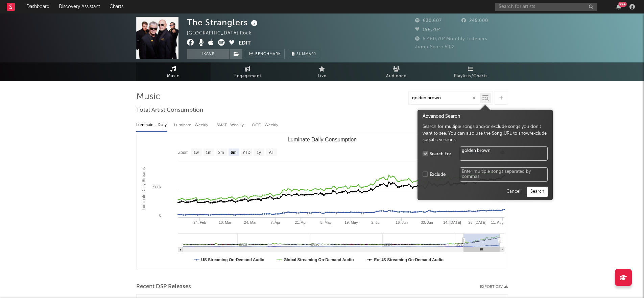  What do you see at coordinates (268, 54) in the screenshot?
I see `span: Benchmark` at bounding box center [268, 54].